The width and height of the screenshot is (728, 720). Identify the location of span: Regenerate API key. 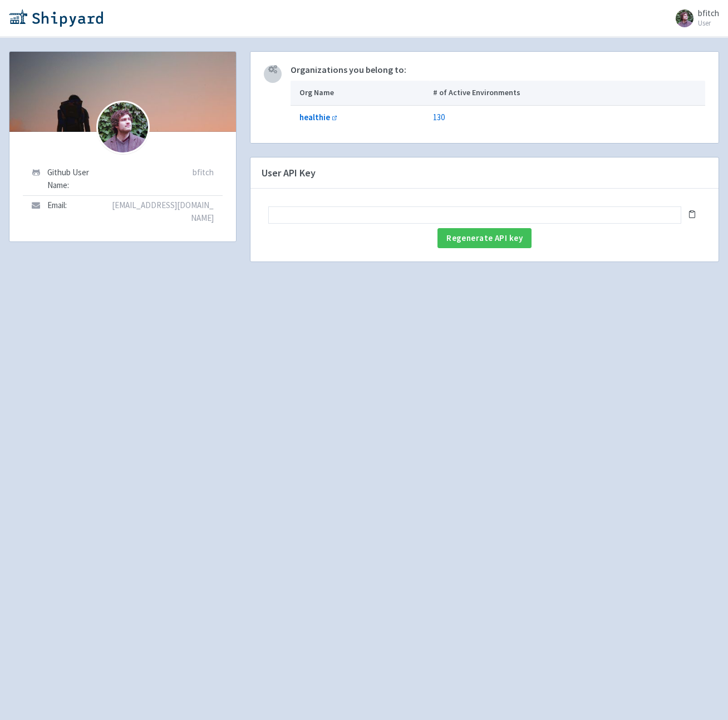
(484, 238).